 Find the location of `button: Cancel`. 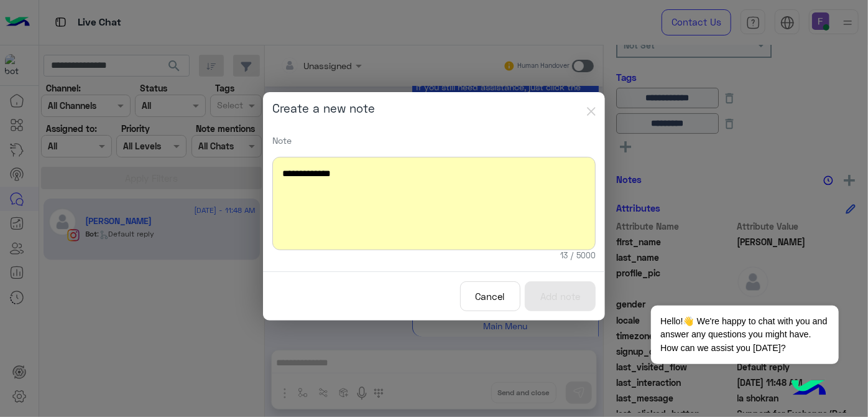

button: Cancel is located at coordinates (490, 296).